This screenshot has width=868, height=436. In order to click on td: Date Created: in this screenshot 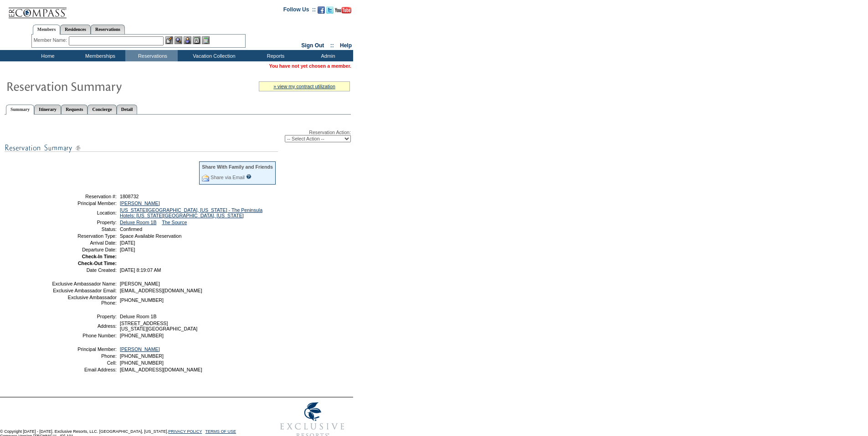, I will do `click(84, 271)`.